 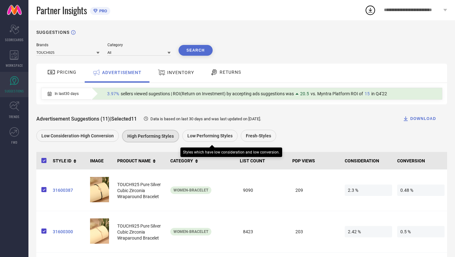 What do you see at coordinates (69, 231) in the screenshot?
I see `span: 31600300` at bounding box center [69, 231].